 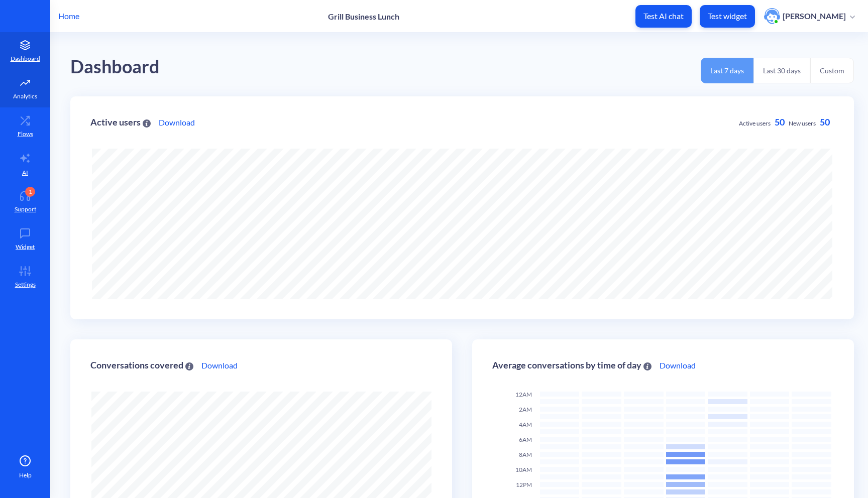 What do you see at coordinates (25, 173) in the screenshot?
I see `p: AI` at bounding box center [25, 173].